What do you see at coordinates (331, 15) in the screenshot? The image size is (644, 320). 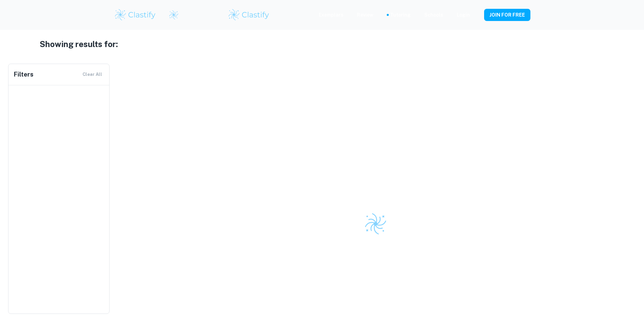 I see `p: Exemplars` at bounding box center [331, 15].